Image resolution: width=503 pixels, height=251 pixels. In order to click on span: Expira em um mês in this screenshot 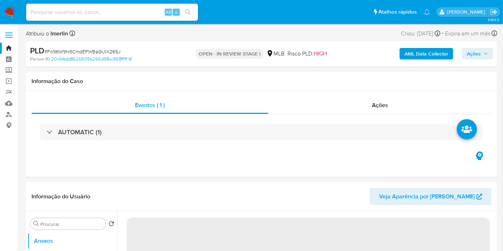, I will do `click(468, 34)`.